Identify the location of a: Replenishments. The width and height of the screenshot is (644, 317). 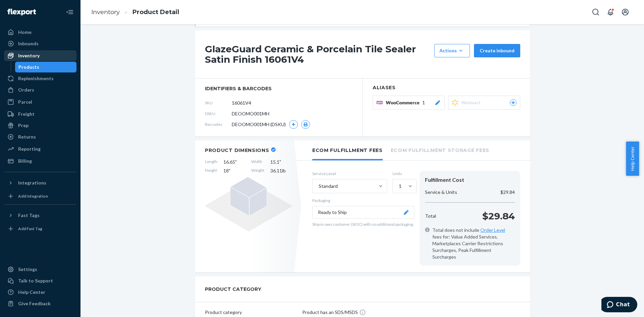
(40, 78).